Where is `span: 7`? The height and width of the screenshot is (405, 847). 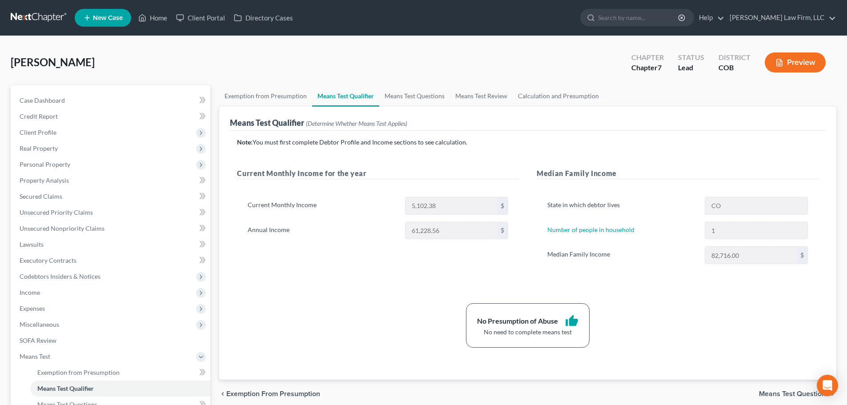 span: 7 is located at coordinates (660, 67).